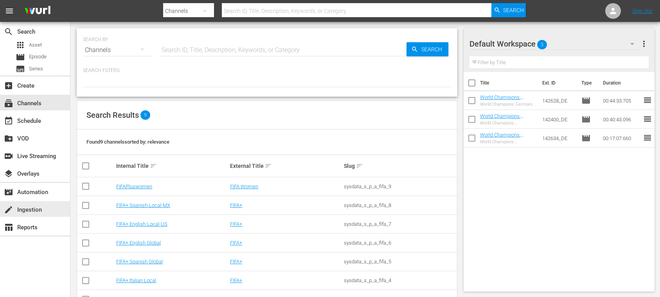 The height and width of the screenshot is (297, 660). I want to click on a: FIFA+ Spanish Global, so click(139, 261).